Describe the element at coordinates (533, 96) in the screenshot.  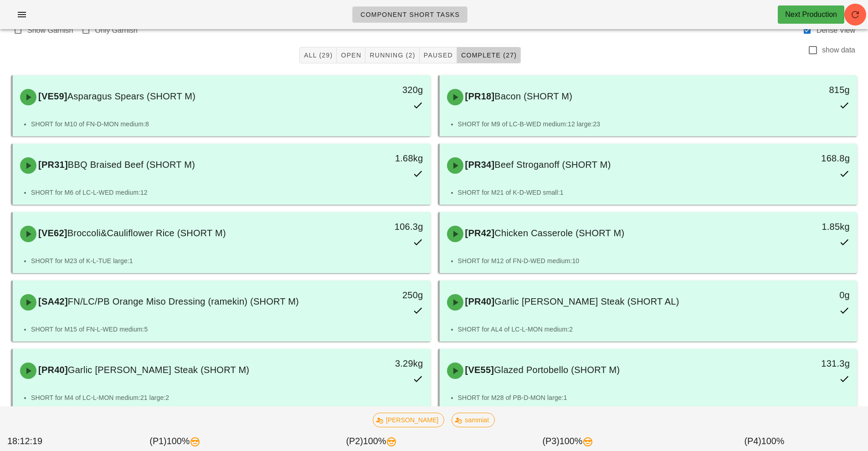
I see `span: Bacon (SHORT M)` at that location.